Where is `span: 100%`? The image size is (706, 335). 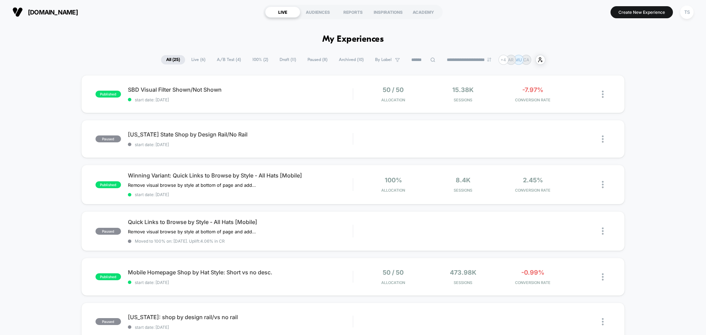
span: 100% is located at coordinates (393, 180).